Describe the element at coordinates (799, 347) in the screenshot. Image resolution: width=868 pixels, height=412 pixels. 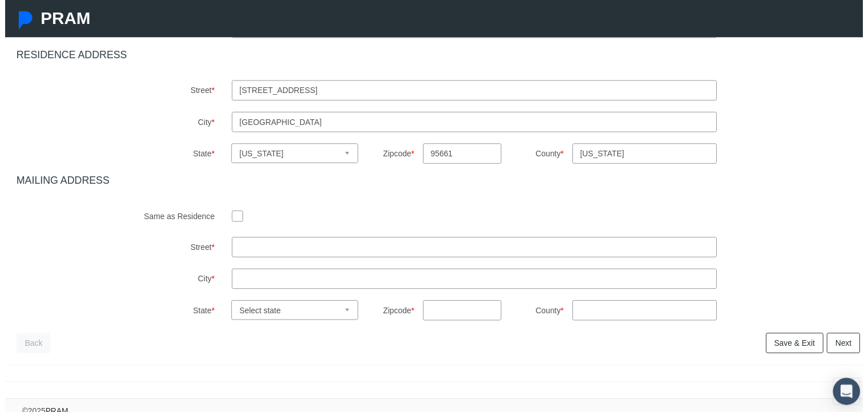
I see `a: Save & Exit` at that location.